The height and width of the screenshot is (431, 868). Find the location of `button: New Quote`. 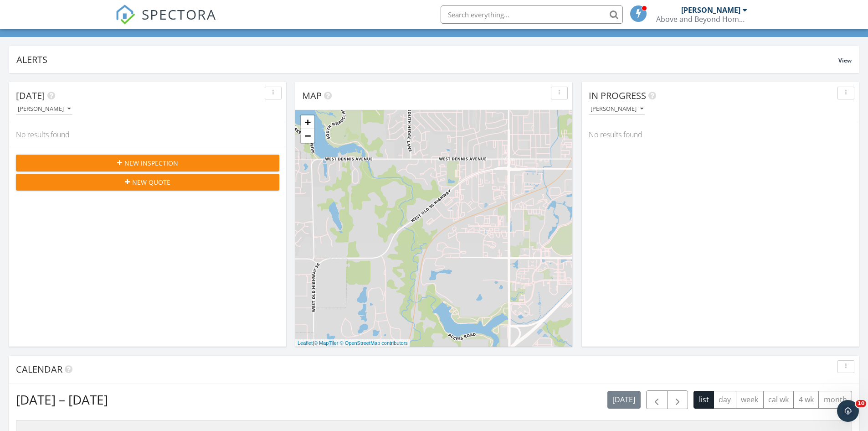

button: New Quote is located at coordinates (148, 182).